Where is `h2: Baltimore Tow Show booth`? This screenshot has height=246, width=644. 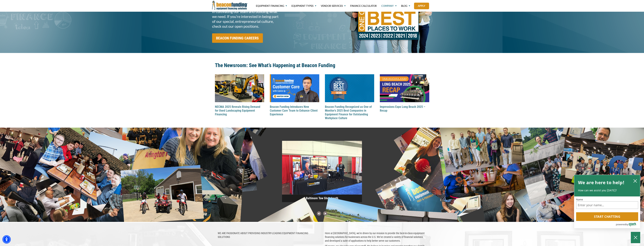 h2: Baltimore Tow Show booth is located at coordinates (322, 198).